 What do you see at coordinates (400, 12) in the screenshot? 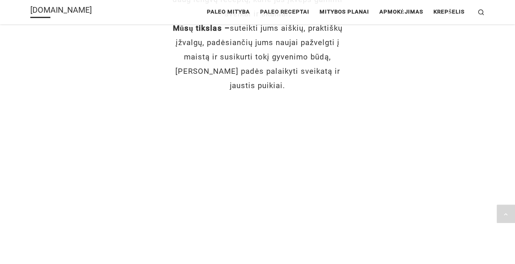
I see `a: Apmokėjimas` at bounding box center [400, 12].